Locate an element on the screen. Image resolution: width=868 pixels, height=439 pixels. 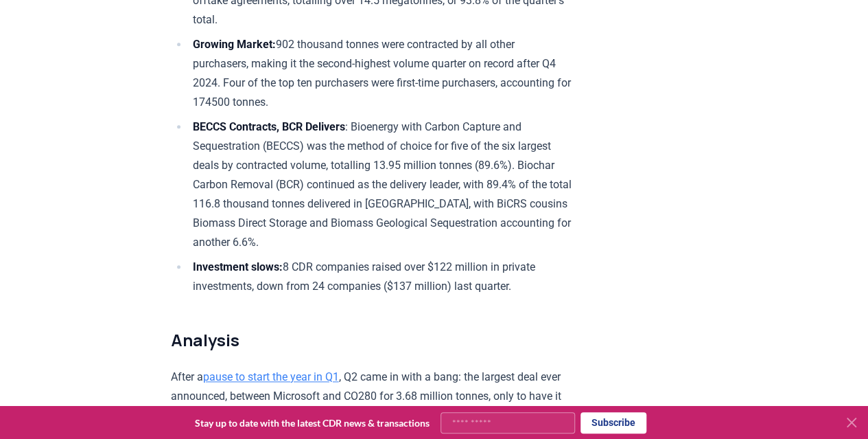
strong: Investment slows: is located at coordinates (237, 266).